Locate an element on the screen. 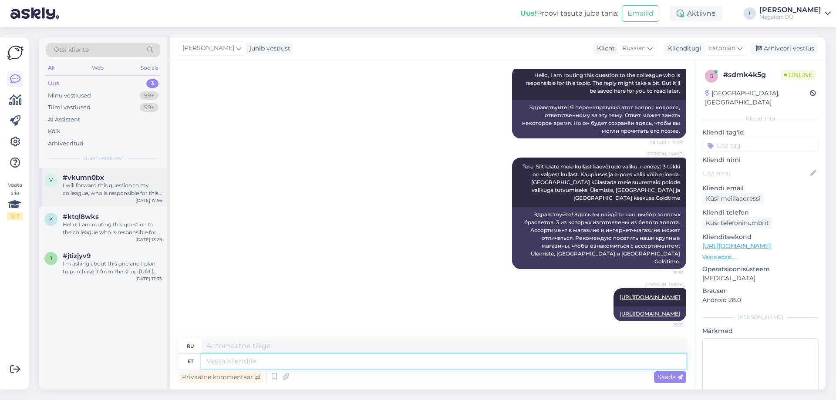 This screenshot has width=836, height=400. button: Emailid is located at coordinates (640, 13).